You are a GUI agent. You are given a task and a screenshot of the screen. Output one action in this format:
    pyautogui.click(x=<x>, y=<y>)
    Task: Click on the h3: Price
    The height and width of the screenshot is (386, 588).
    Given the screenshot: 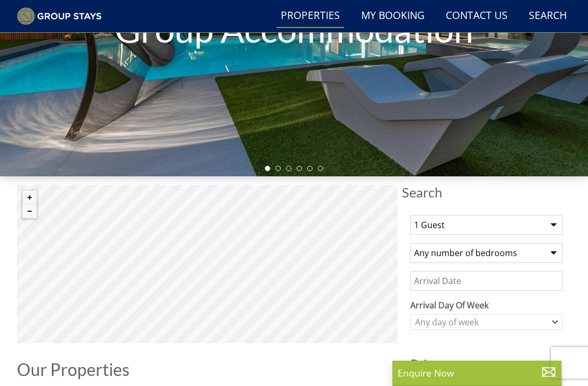 What is the action you would take?
    pyautogui.click(x=486, y=364)
    